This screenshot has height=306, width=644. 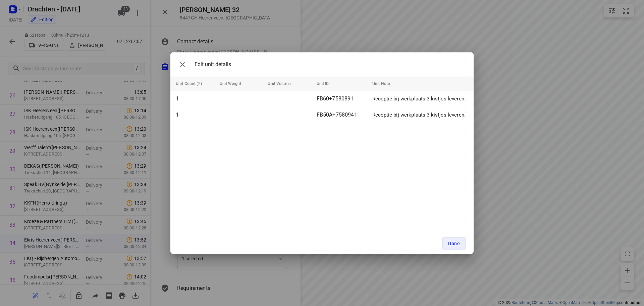 What do you see at coordinates (385, 84) in the screenshot?
I see `span: Unit Note` at bounding box center [385, 84].